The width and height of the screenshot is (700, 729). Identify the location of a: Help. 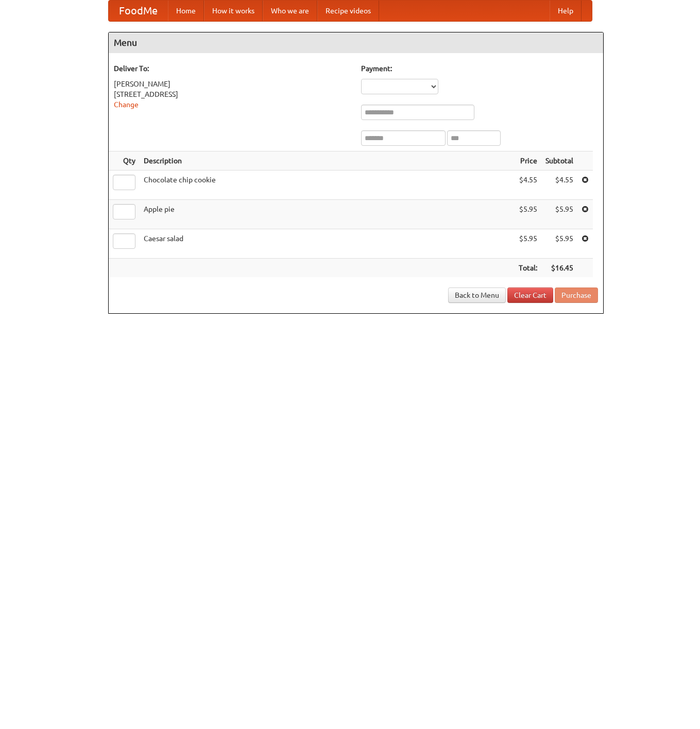
(565, 11).